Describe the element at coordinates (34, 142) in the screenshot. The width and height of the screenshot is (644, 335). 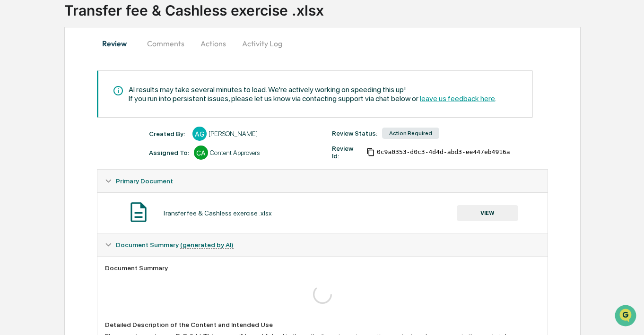
I see `a: 🔎Data Lookup` at that location.